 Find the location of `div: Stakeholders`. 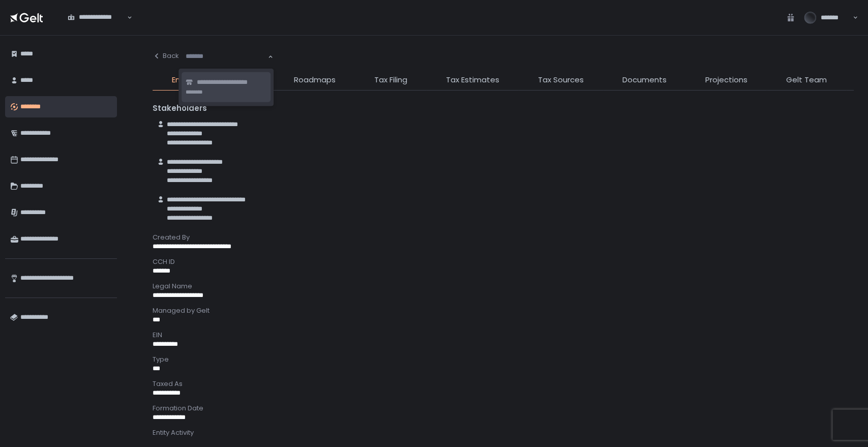

div: Stakeholders is located at coordinates (503, 108).